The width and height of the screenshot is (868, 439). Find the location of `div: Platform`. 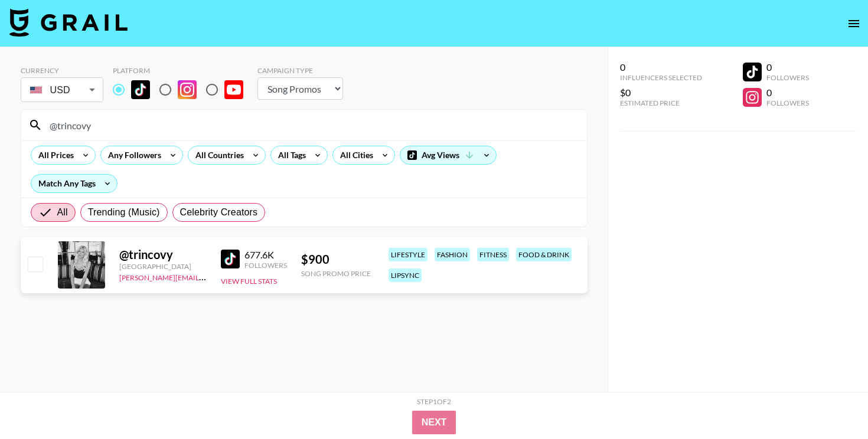

div: Platform is located at coordinates (182, 70).